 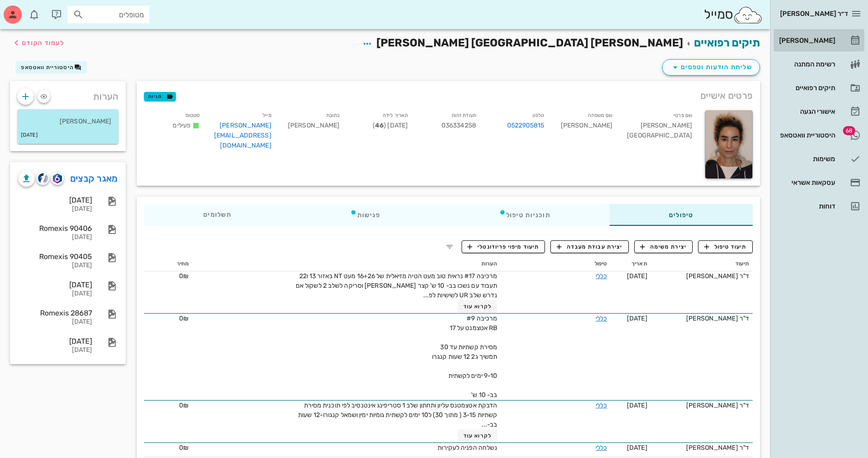 I want to click on span: לעמוד הקודם, so click(x=43, y=43).